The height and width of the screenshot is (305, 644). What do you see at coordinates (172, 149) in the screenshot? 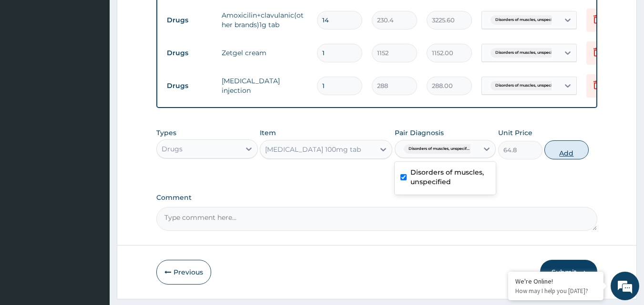
I see `div: Drugs` at bounding box center [172, 149].